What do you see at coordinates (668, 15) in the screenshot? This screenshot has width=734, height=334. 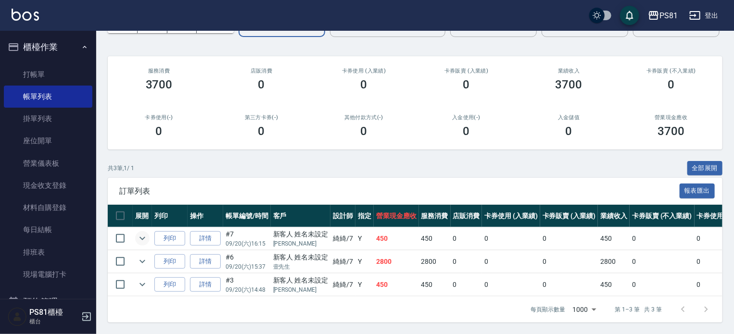 I see `div: PS81` at bounding box center [668, 15].